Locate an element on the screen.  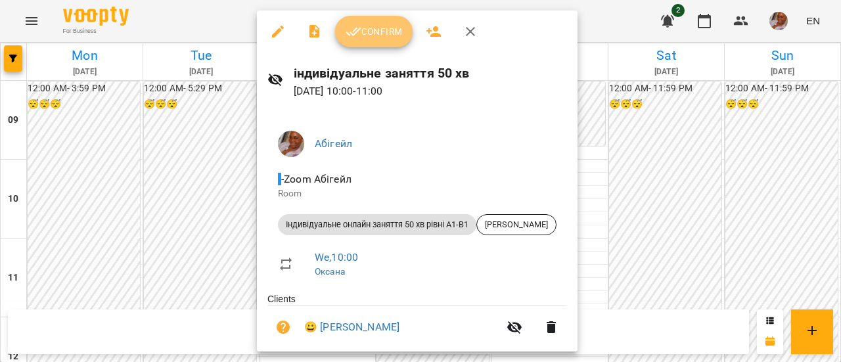
button: Unpaid. Bill the attendance? is located at coordinates (283, 327).